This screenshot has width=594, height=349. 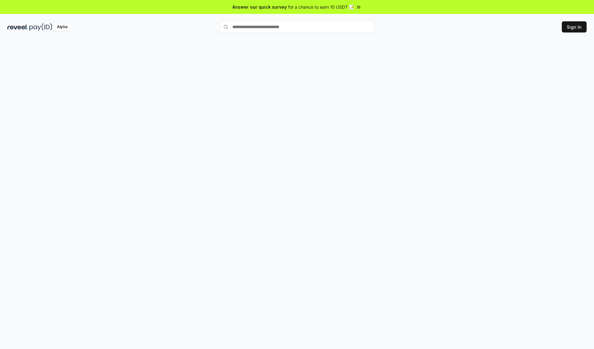 What do you see at coordinates (41, 27) in the screenshot?
I see `img: pay_id` at bounding box center [41, 27].